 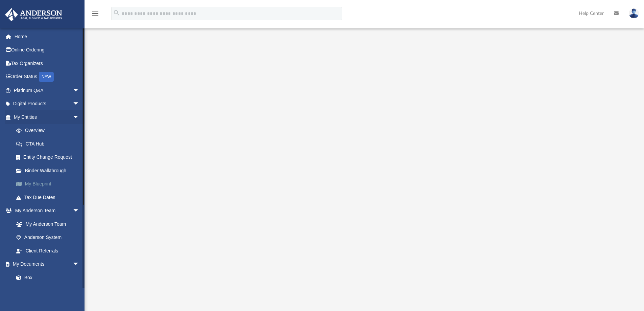 I want to click on a: Client Referrals, so click(x=48, y=251).